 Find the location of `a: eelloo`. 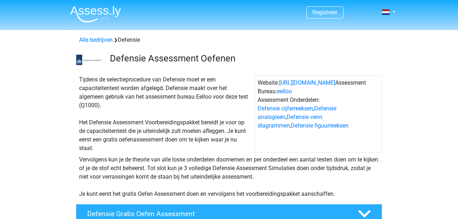

a: eelloo is located at coordinates (284, 91).